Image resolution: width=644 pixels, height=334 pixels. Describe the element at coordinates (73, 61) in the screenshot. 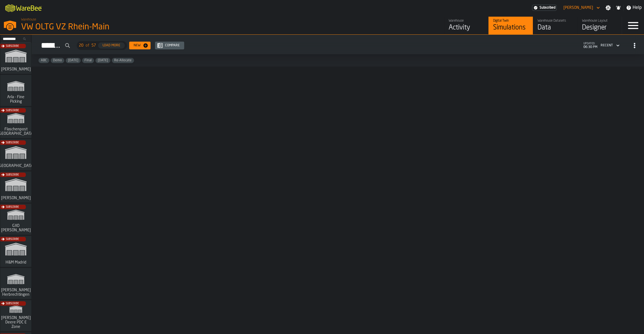

I see `span: Feb/25` at that location.